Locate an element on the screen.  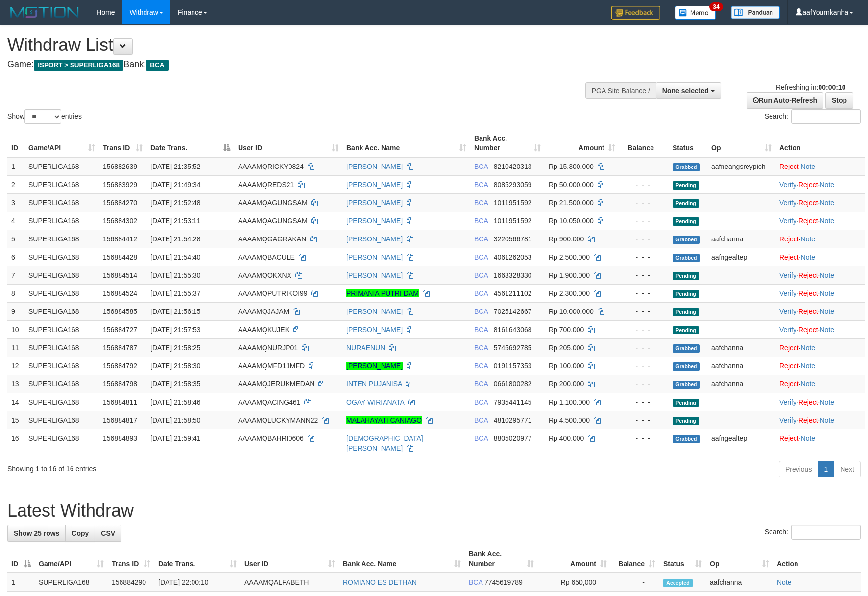
img: panduan.png is located at coordinates (756, 12).